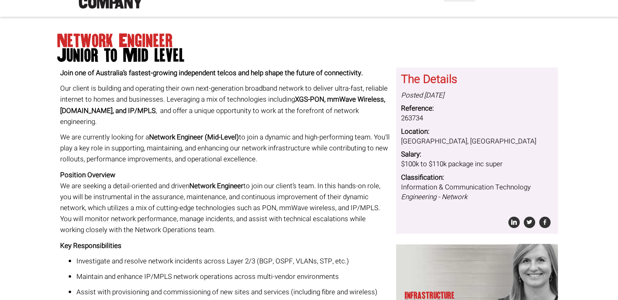 Image resolution: width=618 pixels, height=300 pixels. I want to click on dd: Information & Communication Technology, so click(477, 192).